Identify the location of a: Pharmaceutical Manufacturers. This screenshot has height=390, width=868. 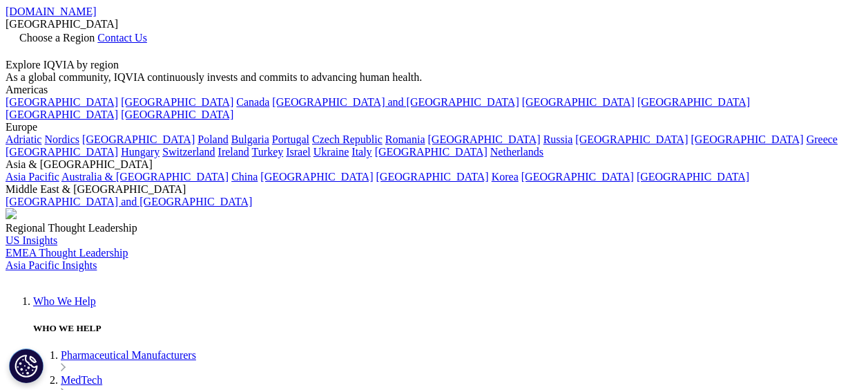
(128, 354).